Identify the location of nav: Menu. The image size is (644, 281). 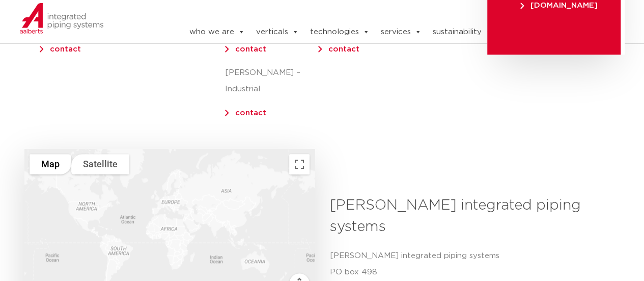
(389, 14).